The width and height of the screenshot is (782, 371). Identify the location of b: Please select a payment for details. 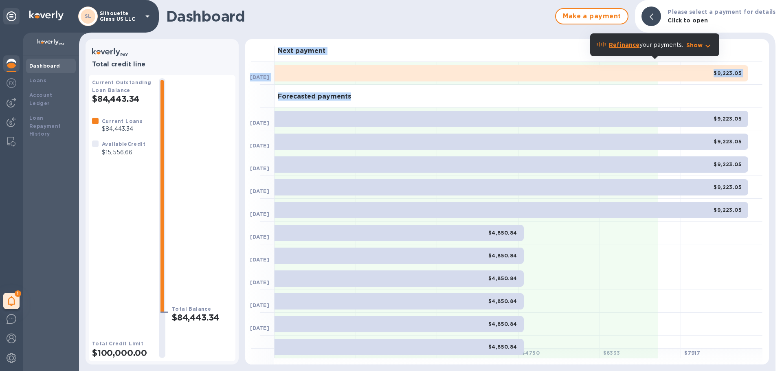
(721, 12).